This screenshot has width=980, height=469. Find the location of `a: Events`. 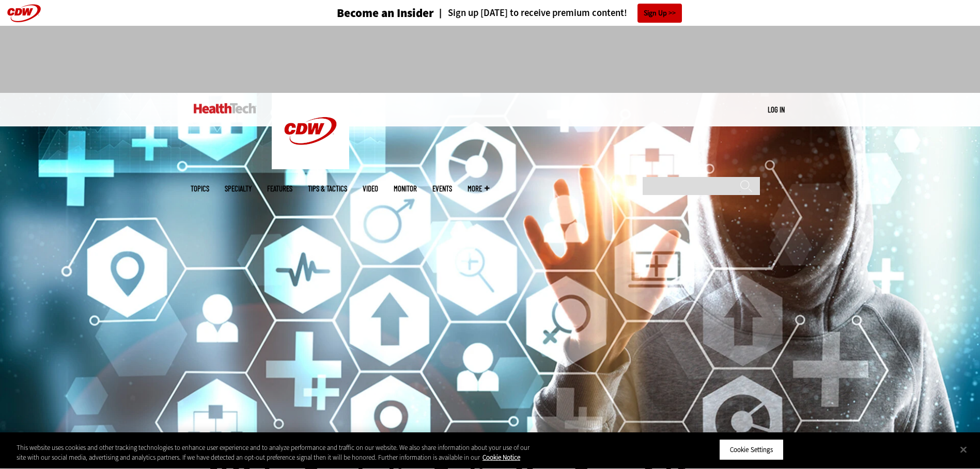

a: Events is located at coordinates (442, 189).